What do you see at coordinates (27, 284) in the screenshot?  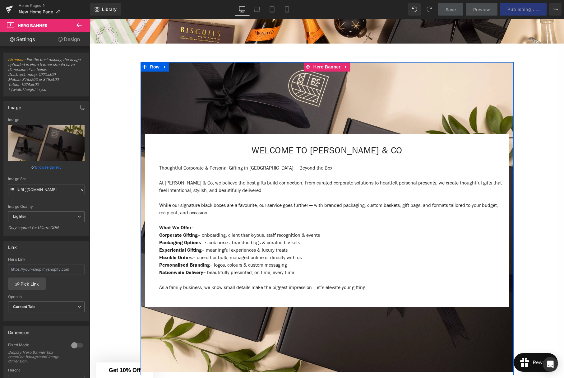 I see `a: Pick Link` at bounding box center [27, 284].